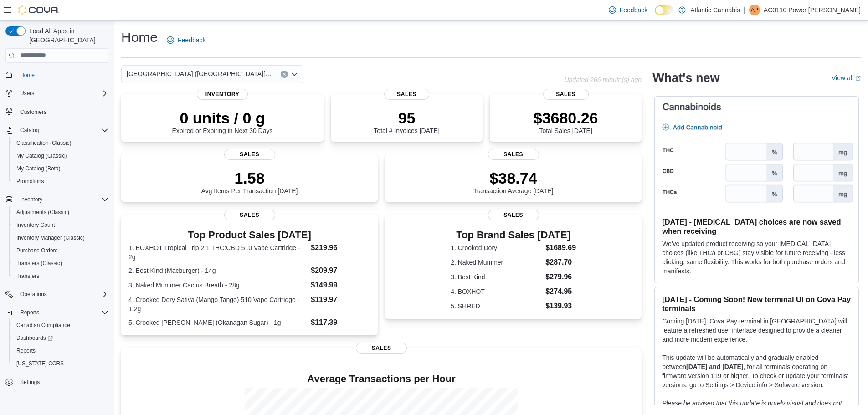  Describe the element at coordinates (57, 130) in the screenshot. I see `button: Catalog` at that location.